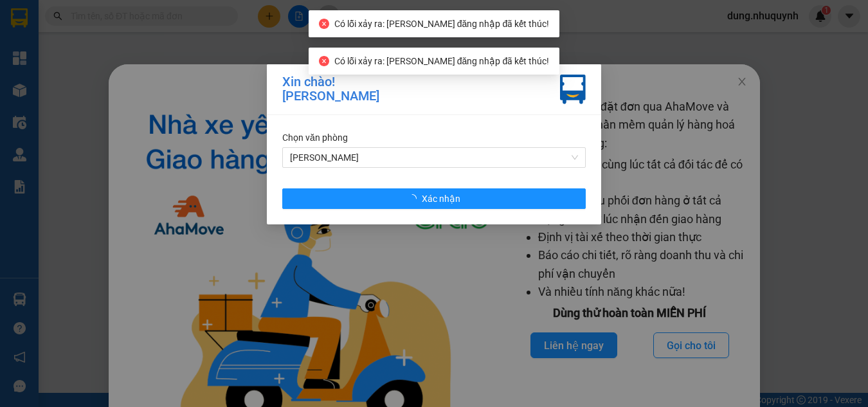 The width and height of the screenshot is (868, 407). I want to click on img: vxr-icon, so click(573, 89).